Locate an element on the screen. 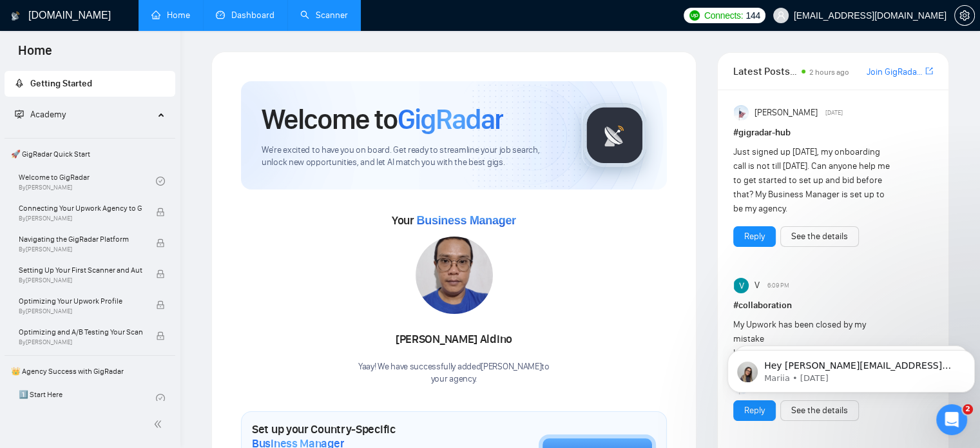 This screenshot has width=980, height=448. p: Message from Mariia, sent 5w ago is located at coordinates (139, 56).